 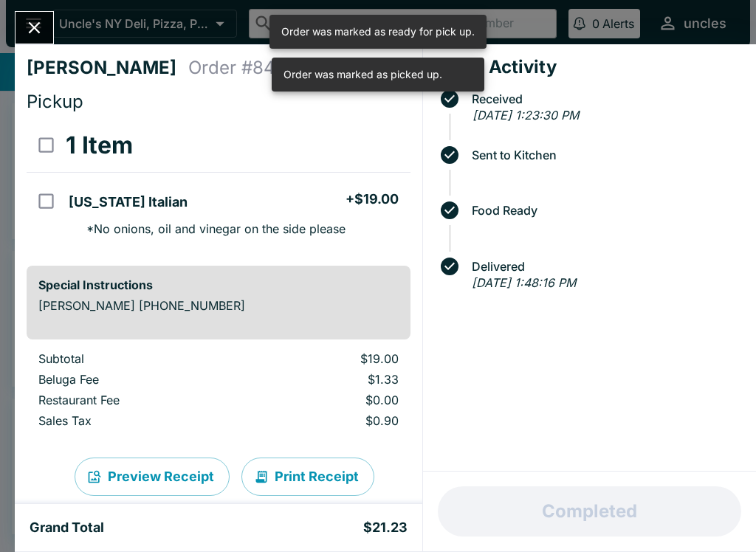 I want to click on span: Delivered, so click(x=603, y=266).